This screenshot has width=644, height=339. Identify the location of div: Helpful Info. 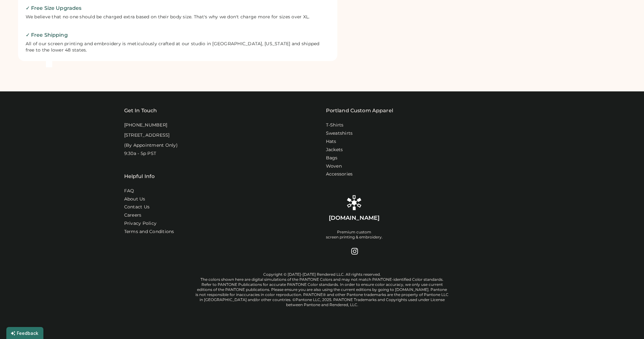
(140, 176).